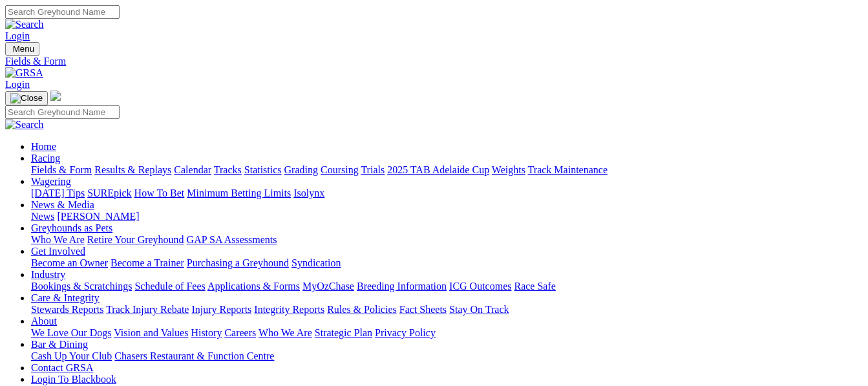  What do you see at coordinates (289, 309) in the screenshot?
I see `a: Integrity Reports` at bounding box center [289, 309].